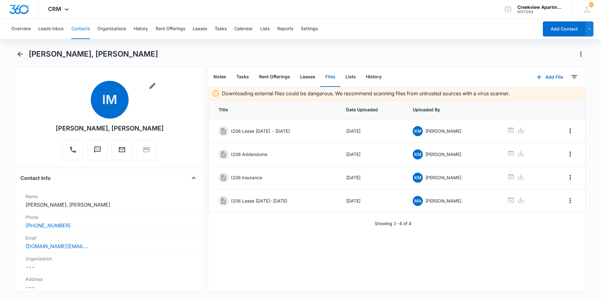  What do you see at coordinates (580, 54) in the screenshot?
I see `button: Actions` at bounding box center [580, 54].